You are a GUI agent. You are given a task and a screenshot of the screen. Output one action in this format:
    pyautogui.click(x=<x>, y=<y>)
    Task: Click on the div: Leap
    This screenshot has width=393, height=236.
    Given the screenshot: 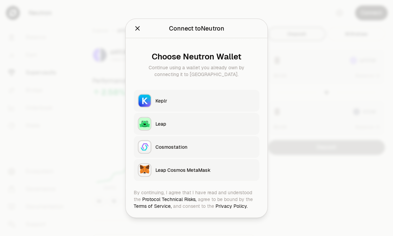 What is the action you would take?
    pyautogui.click(x=205, y=123)
    